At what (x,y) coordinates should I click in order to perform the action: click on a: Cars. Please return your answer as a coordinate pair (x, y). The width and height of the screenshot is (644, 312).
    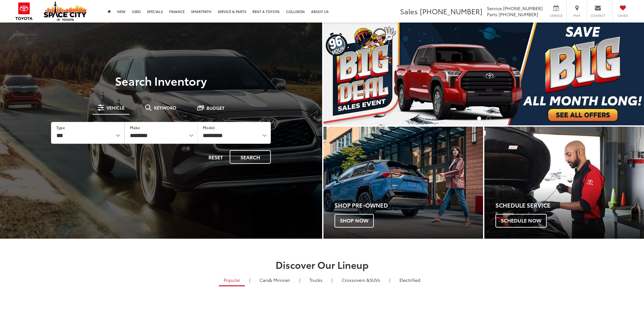
    Looking at the image, I should click on (275, 280).